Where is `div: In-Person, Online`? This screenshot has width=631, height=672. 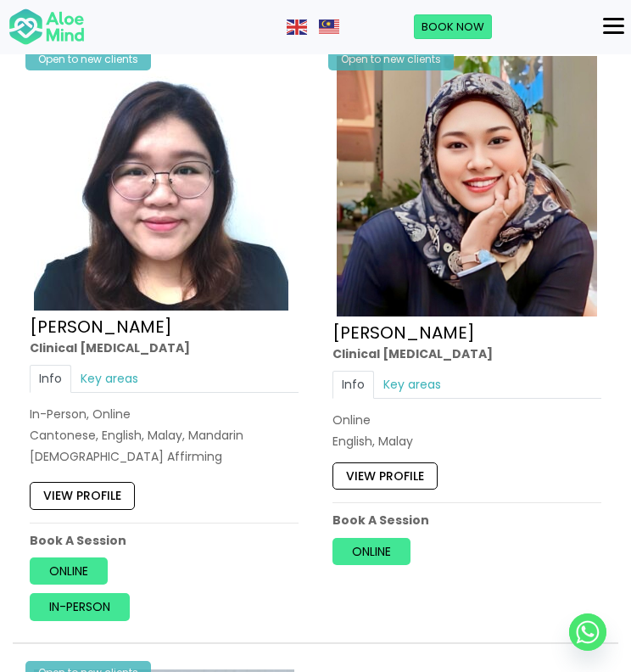 div: In-Person, Online is located at coordinates (164, 413).